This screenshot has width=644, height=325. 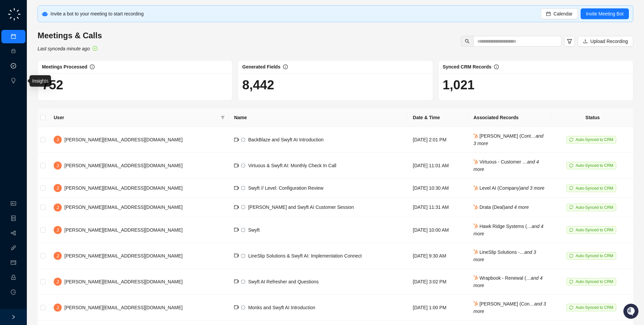 What do you see at coordinates (44, 97) in the screenshot?
I see `span: Status` at bounding box center [44, 97].